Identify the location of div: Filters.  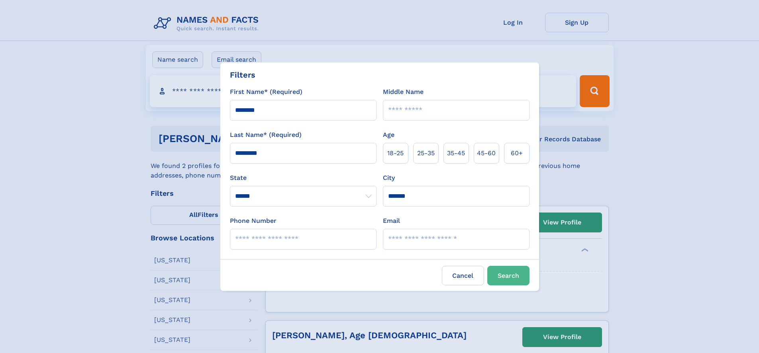
(243, 75).